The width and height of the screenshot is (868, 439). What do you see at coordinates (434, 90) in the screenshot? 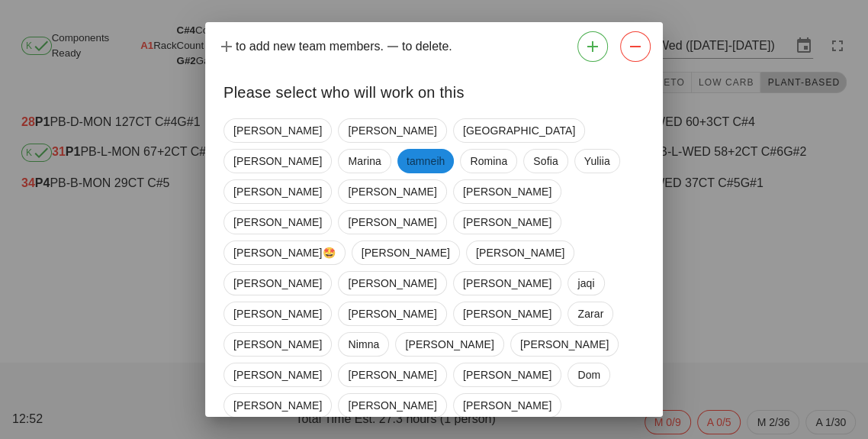
I see `div: Please select who will work on this` at bounding box center [434, 90].